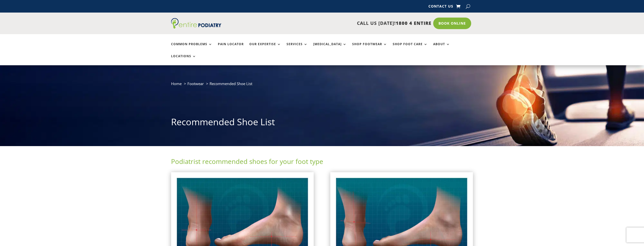 The height and width of the screenshot is (246, 644). Describe the element at coordinates (195, 84) in the screenshot. I see `a: Footwear` at that location.